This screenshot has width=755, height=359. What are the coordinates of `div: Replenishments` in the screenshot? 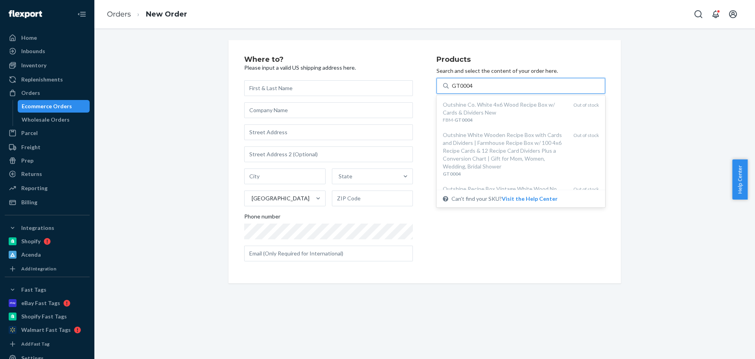 It's located at (42, 79).